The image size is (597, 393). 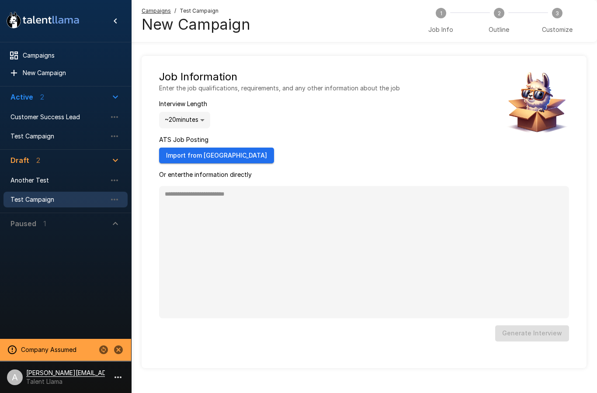 What do you see at coordinates (196, 24) in the screenshot?
I see `h4: New Campaign` at bounding box center [196, 24].